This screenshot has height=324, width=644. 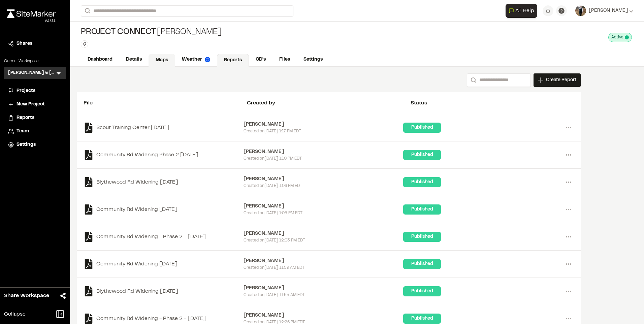 What do you see at coordinates (196, 60) in the screenshot?
I see `a: Weather` at bounding box center [196, 60].